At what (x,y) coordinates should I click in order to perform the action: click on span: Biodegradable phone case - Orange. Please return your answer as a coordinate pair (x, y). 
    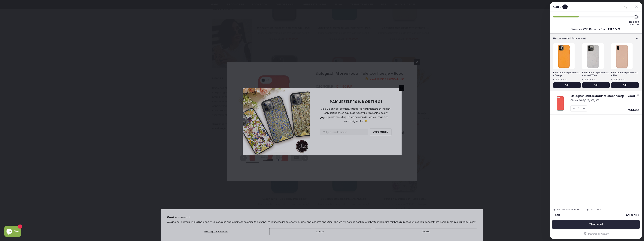
    Looking at the image, I should click on (566, 74).